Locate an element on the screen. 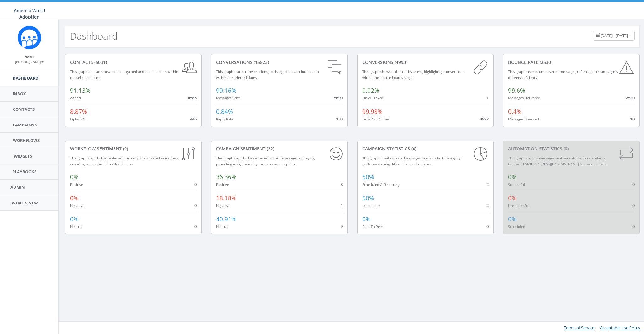 This screenshot has height=334, width=644. small: Unsuccessful is located at coordinates (519, 205).